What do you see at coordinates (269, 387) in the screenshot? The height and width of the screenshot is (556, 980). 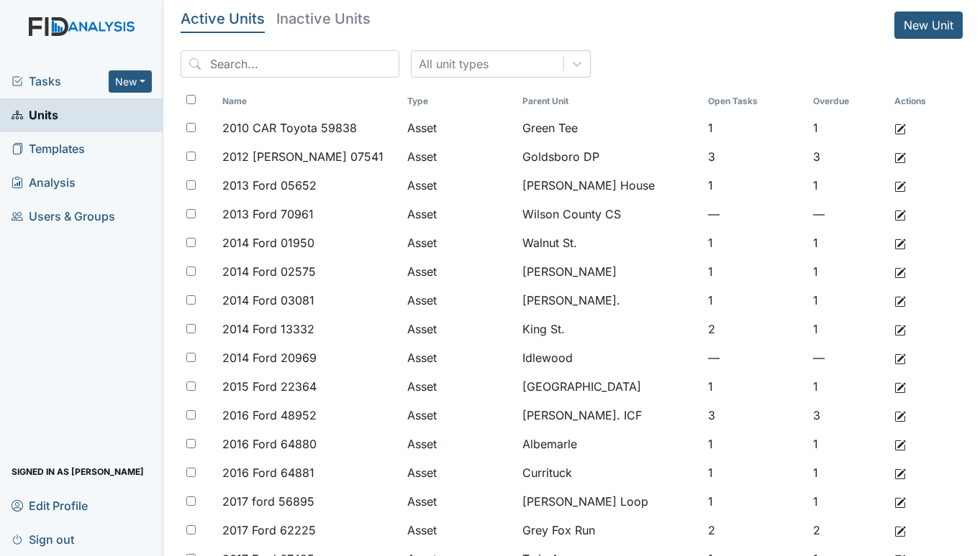 I see `span: 2015 Ford 22364` at bounding box center [269, 387].